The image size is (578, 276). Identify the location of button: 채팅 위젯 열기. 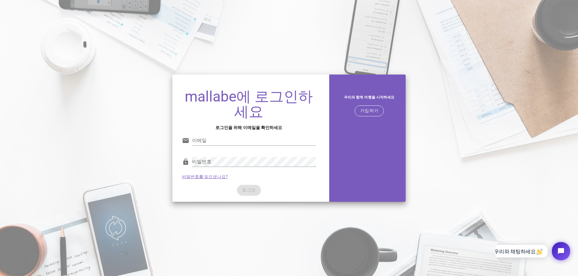
(66, 14).